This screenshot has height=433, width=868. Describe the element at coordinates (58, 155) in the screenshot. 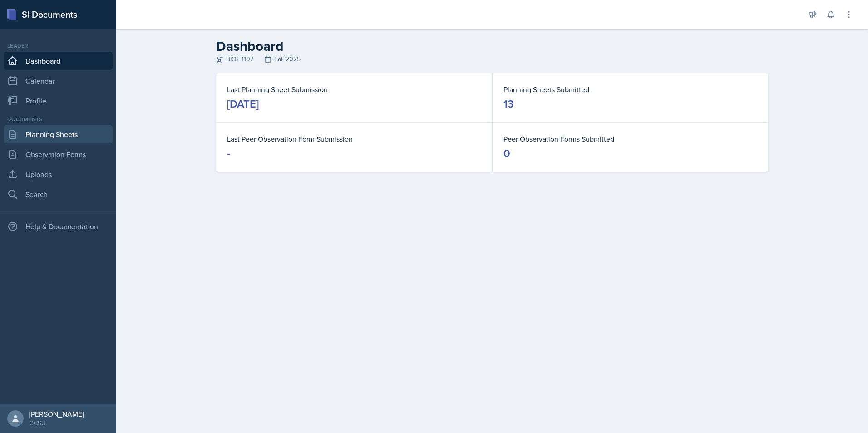

I see `a: Observation Forms` at that location.